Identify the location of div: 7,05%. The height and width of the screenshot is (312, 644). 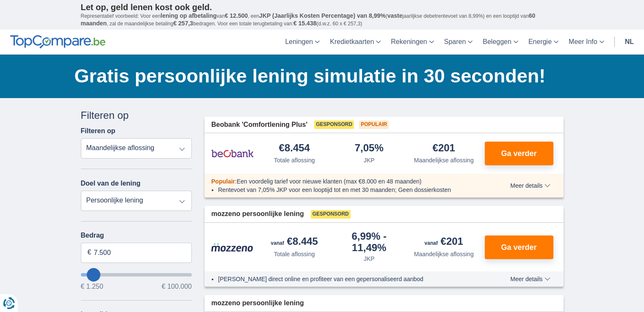
(369, 149).